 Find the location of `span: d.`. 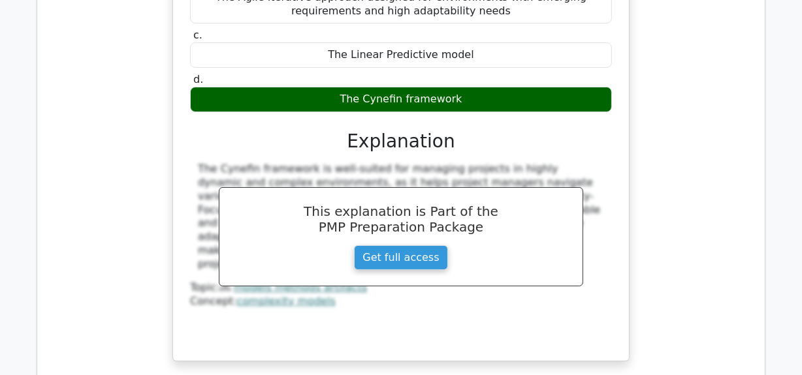

span: d. is located at coordinates (198, 79).